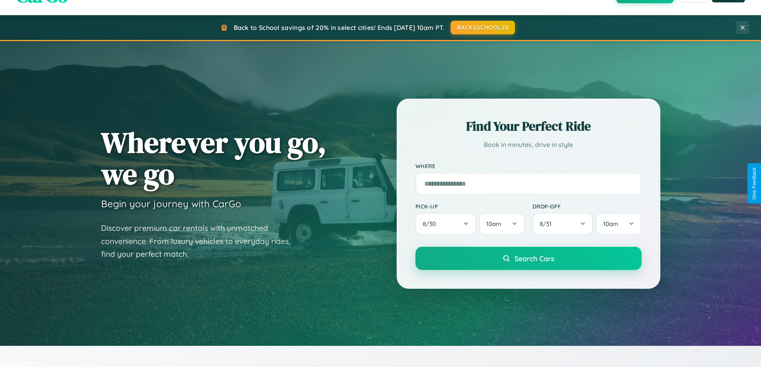  Describe the element at coordinates (483, 28) in the screenshot. I see `button: BACK2SCHOOL20` at that location.